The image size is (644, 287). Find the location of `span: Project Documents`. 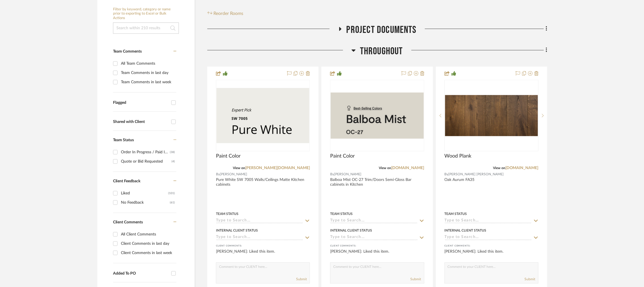

span: Project Documents is located at coordinates (381, 30).